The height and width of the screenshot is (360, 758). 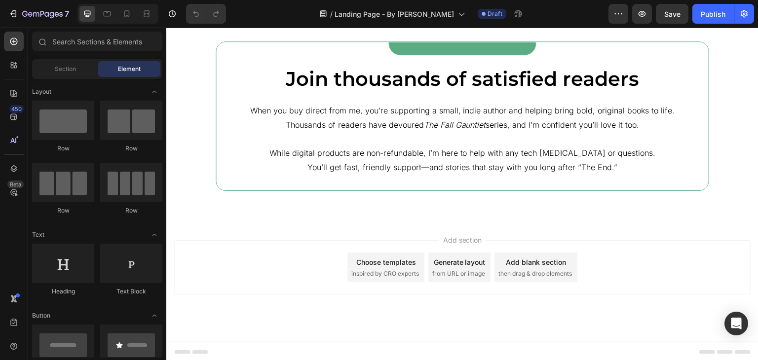 What do you see at coordinates (289, 97) in the screenshot?
I see `i: The Fall Gauntlet` at bounding box center [289, 97].